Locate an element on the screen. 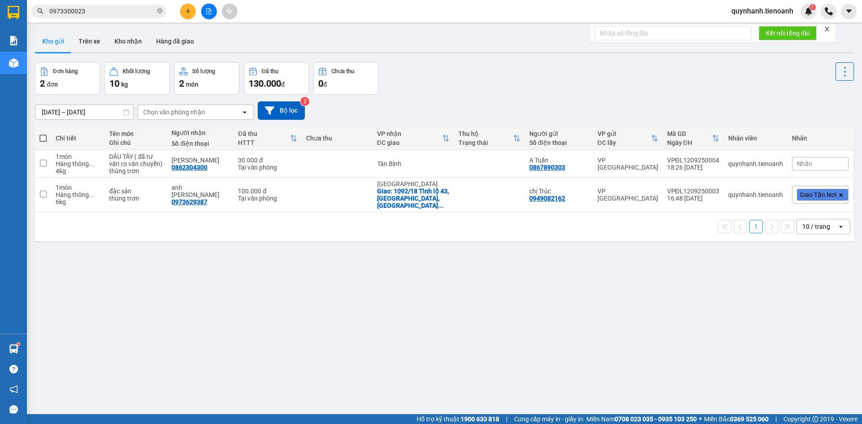  span: 1 is located at coordinates (812, 7).